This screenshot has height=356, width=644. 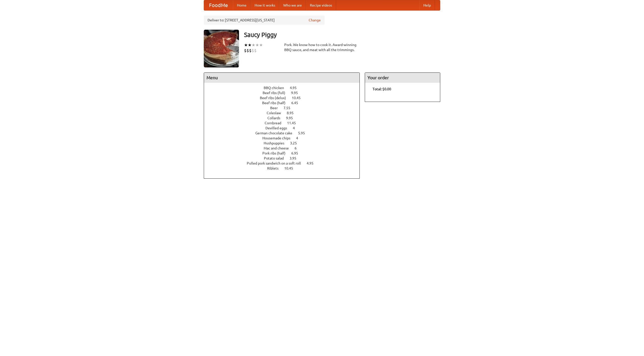 I want to click on span: 3.95, so click(x=295, y=158).